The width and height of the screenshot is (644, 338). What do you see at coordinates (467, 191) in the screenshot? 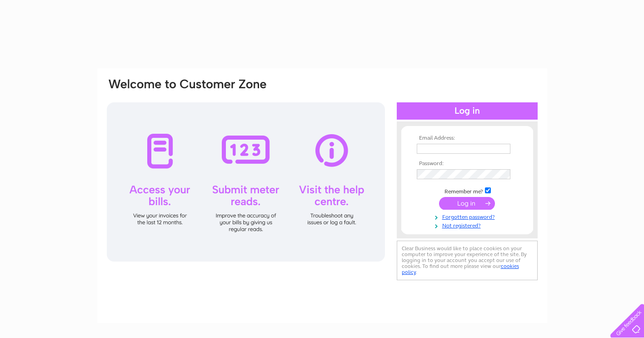
I see `td: Remember me?` at bounding box center [467, 191].